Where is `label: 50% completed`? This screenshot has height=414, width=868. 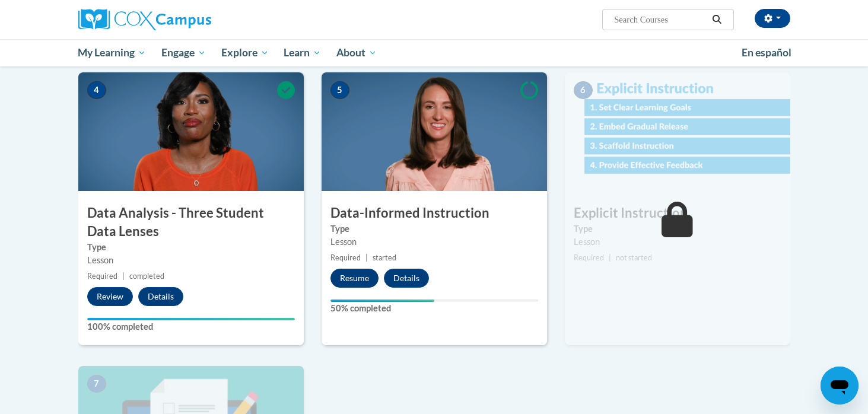 label: 50% completed is located at coordinates (434, 308).